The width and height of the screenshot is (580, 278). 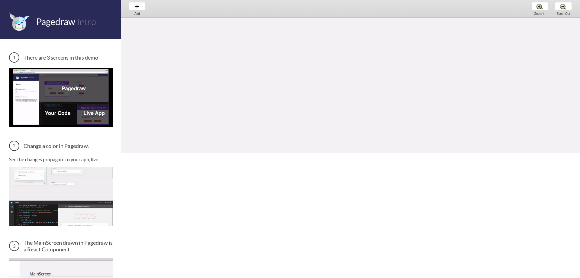 I want to click on div: Zoom Out, so click(x=564, y=14).